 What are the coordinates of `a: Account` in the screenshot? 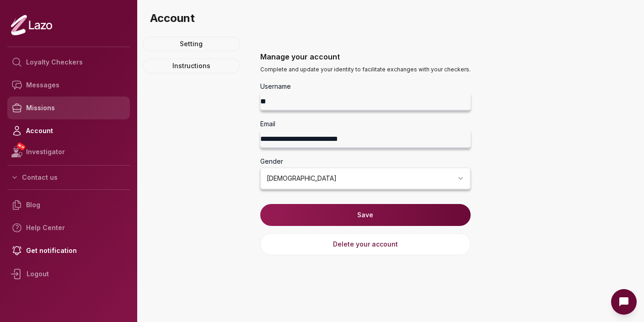 It's located at (68, 131).